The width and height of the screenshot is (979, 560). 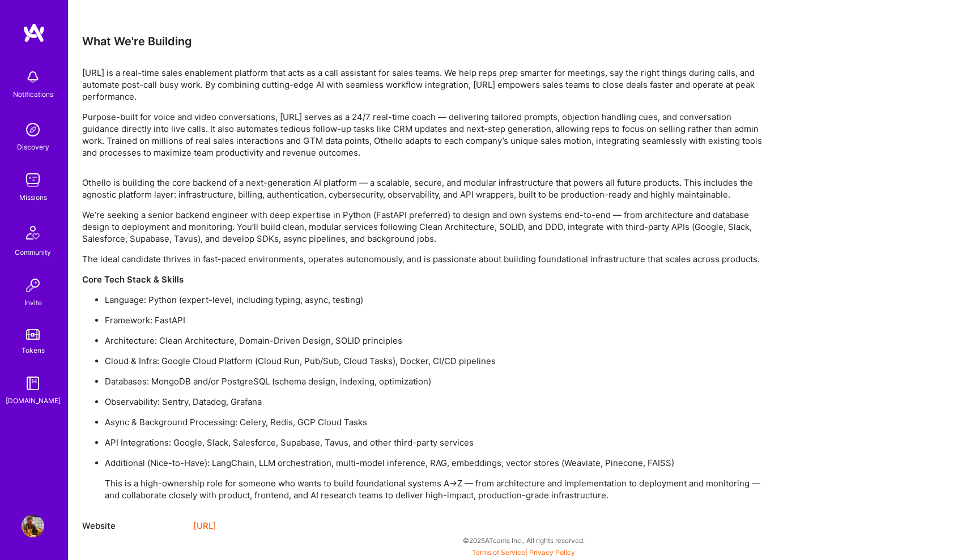 What do you see at coordinates (34, 33) in the screenshot?
I see `img: logo` at bounding box center [34, 33].